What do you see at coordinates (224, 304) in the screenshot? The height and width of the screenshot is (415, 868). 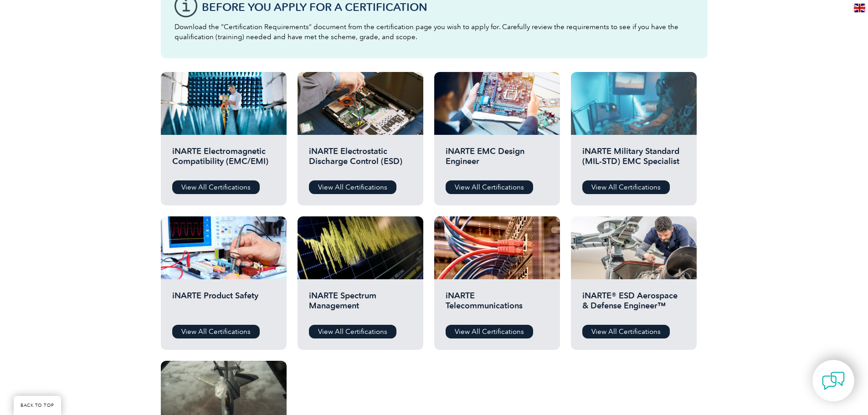 I see `h2: iNARTE Product Safety` at bounding box center [224, 304].